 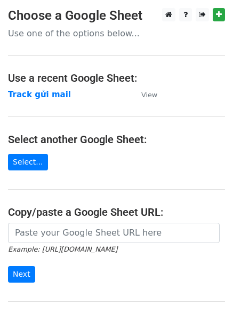 What do you see at coordinates (114, 233) in the screenshot?
I see `input: Paste your Google Sheet URL here` at bounding box center [114, 233].